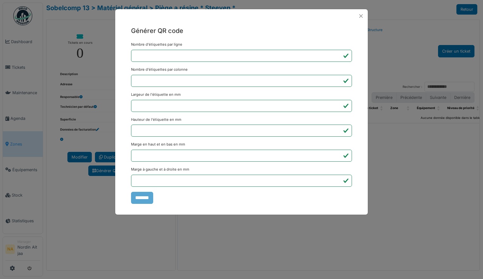 The height and width of the screenshot is (279, 483). What do you see at coordinates (242, 31) in the screenshot?
I see `h5: Générer QR code` at bounding box center [242, 31].